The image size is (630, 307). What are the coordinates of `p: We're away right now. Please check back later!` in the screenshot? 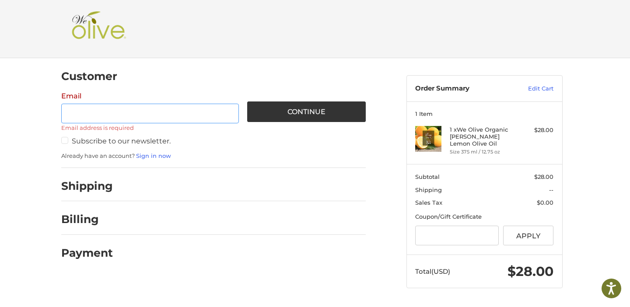 It's located at (56, 17).